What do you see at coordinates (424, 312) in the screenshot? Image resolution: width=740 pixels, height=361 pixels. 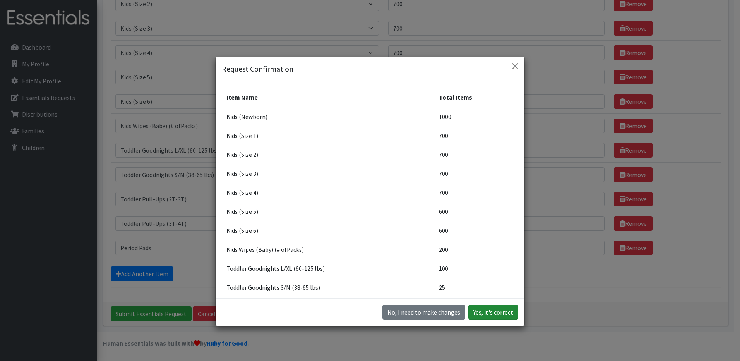 I see `button: No I need to make changes` at bounding box center [424, 312].